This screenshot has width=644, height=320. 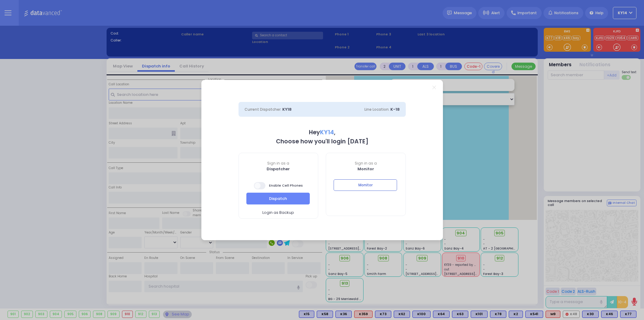 I want to click on b: Dispatcher, so click(x=278, y=169).